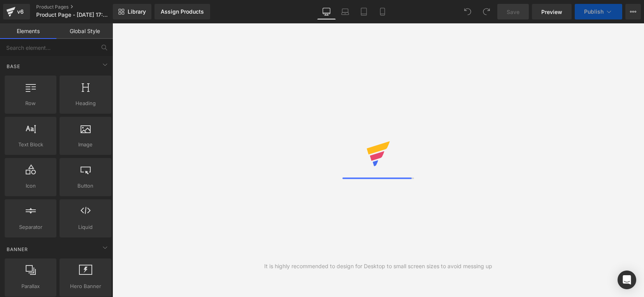 The height and width of the screenshot is (297, 644). What do you see at coordinates (552, 12) in the screenshot?
I see `span: Preview` at bounding box center [552, 12].